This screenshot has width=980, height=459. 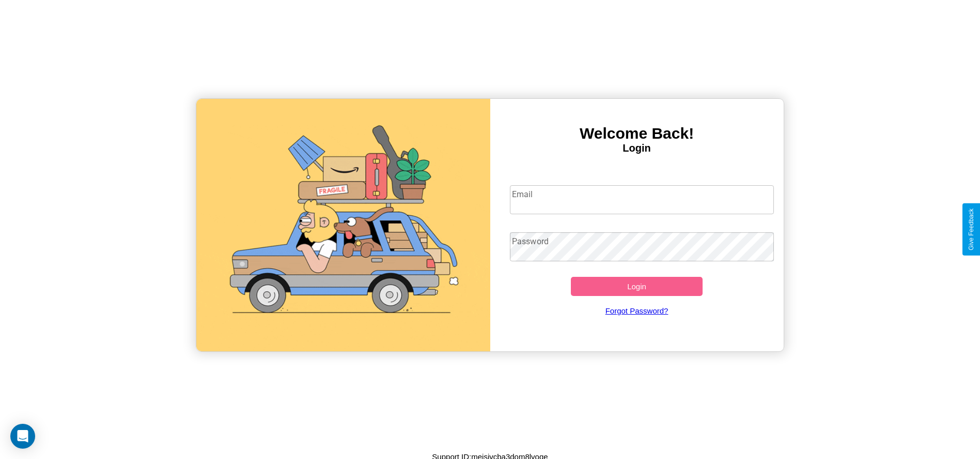 I want to click on h4: Login, so click(x=637, y=148).